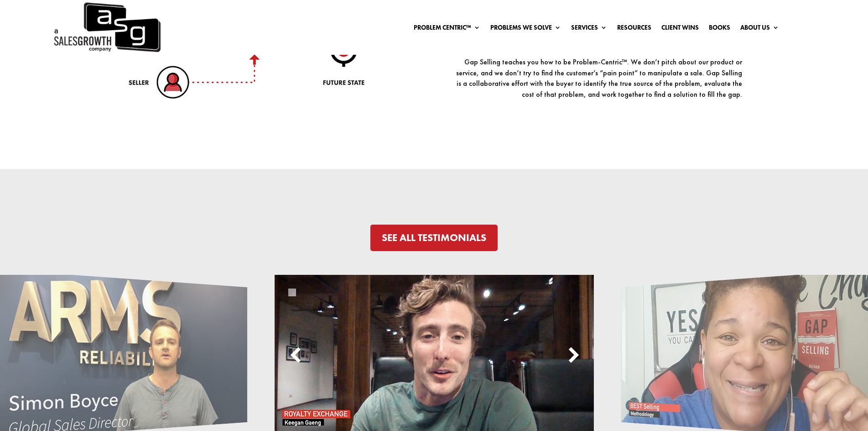 Image resolution: width=868 pixels, height=431 pixels. Describe the element at coordinates (760, 29) in the screenshot. I see `a: About Us` at that location.